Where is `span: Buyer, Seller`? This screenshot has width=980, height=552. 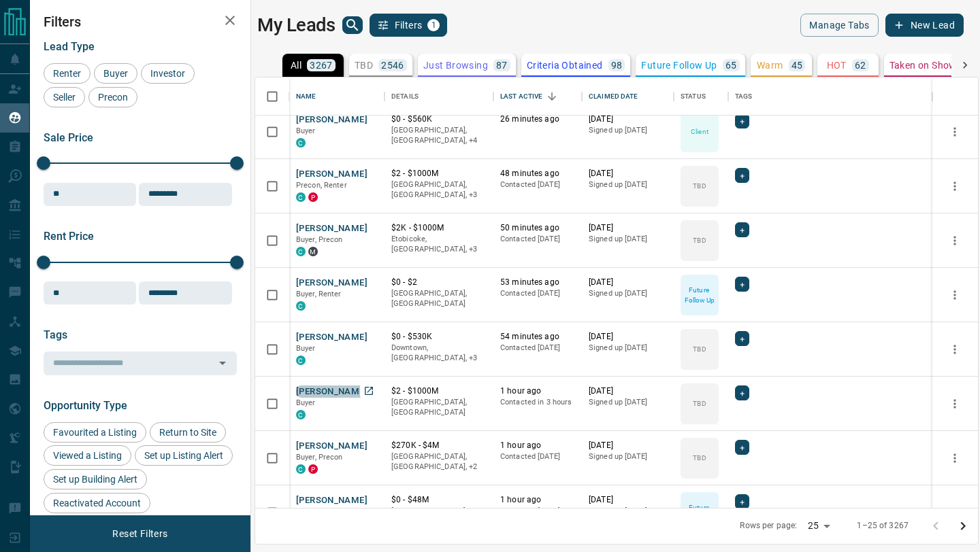
span: Buyer, Seller is located at coordinates (317, 511).